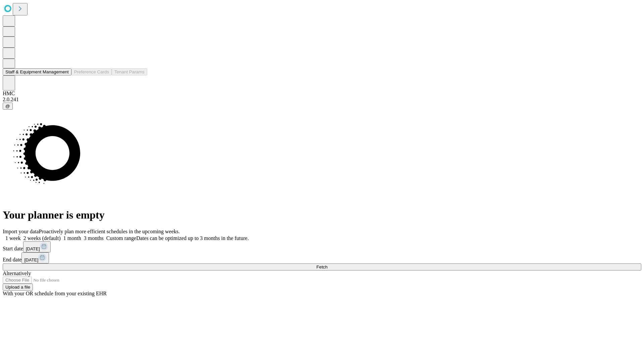 Image resolution: width=644 pixels, height=362 pixels. What do you see at coordinates (92, 72) in the screenshot?
I see `button: Preference Cards` at bounding box center [92, 72].